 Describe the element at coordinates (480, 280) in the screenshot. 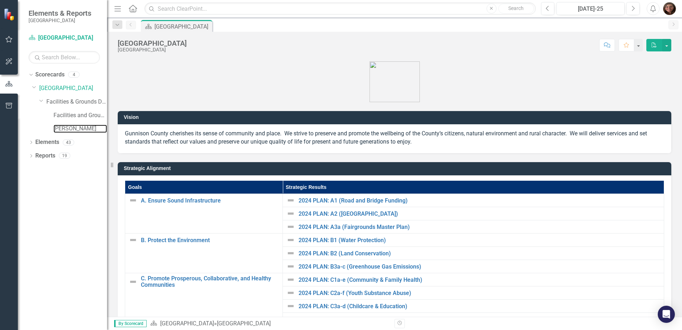

I see `a: 2024 PLAN: C1a-e (Community & Family Health)` at that location.